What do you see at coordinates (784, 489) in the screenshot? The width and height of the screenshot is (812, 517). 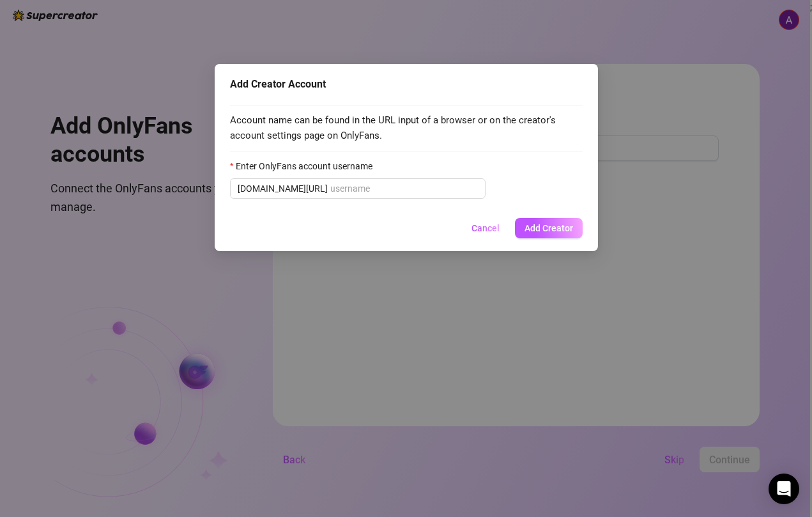 I see `div: Open Intercom Messenger` at bounding box center [784, 489].